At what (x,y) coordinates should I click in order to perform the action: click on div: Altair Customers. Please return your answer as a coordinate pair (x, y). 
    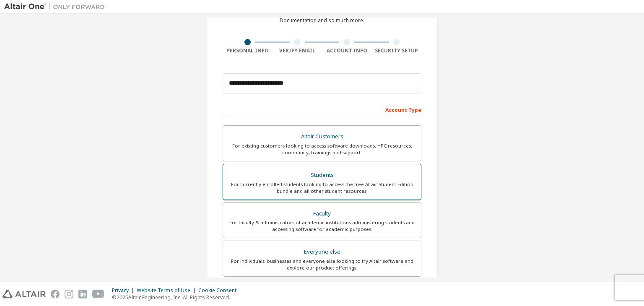
    Looking at the image, I should click on (322, 137).